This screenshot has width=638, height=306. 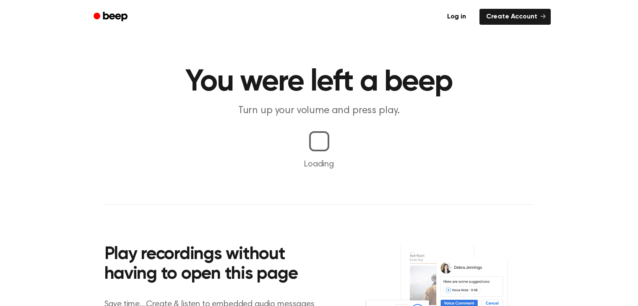 I want to click on a: Create Account, so click(x=515, y=17).